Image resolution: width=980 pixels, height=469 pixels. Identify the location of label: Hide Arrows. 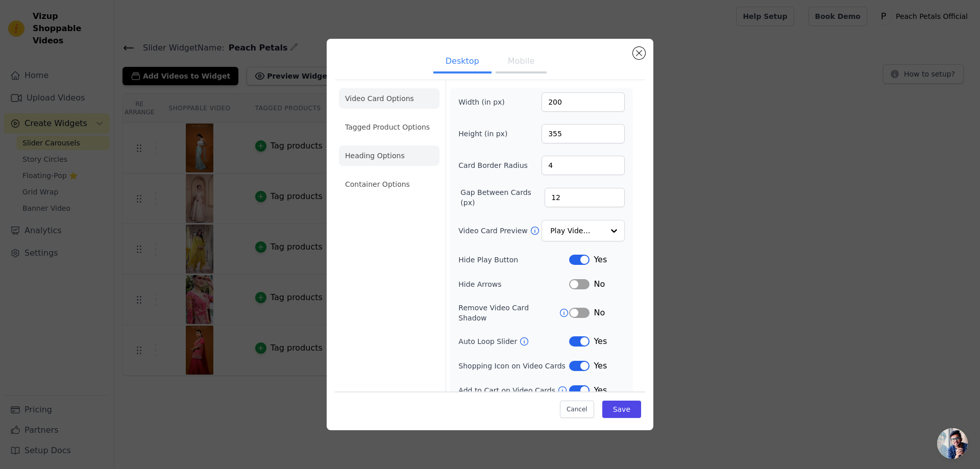
(513, 284).